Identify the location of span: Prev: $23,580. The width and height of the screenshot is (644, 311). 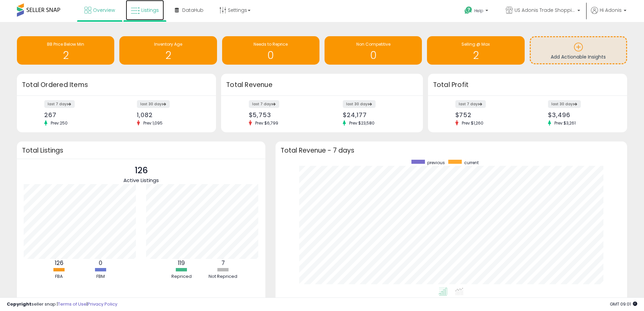
(361, 123).